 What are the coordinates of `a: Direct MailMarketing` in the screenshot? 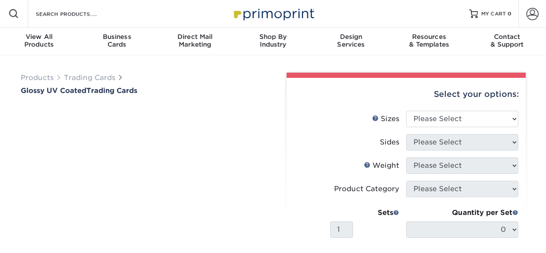 It's located at (195, 41).